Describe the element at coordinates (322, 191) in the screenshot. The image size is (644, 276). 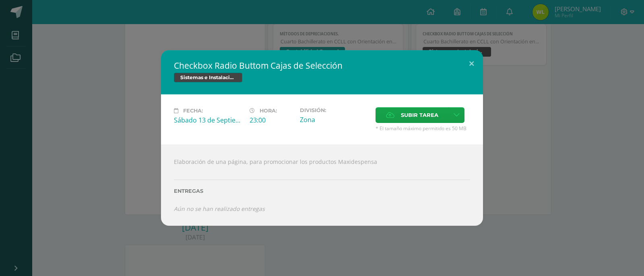
I see `label: Entregas` at that location.